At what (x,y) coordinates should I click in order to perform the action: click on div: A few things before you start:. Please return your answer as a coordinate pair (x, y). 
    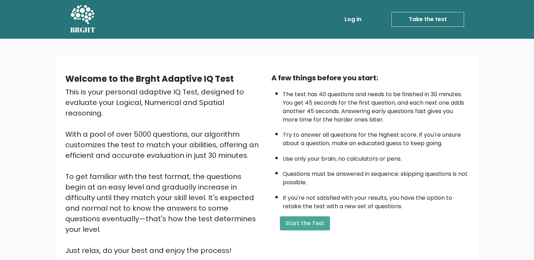
    Looking at the image, I should click on (370, 78).